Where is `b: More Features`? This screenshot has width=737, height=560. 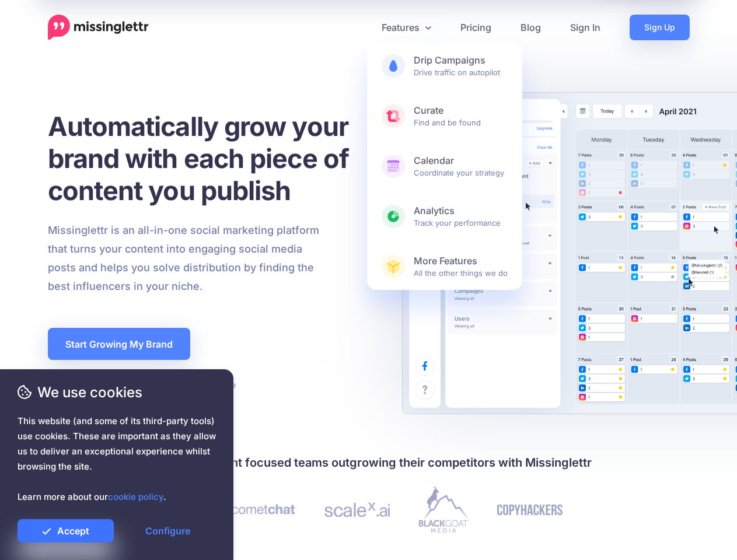
b: More Features is located at coordinates (460, 261).